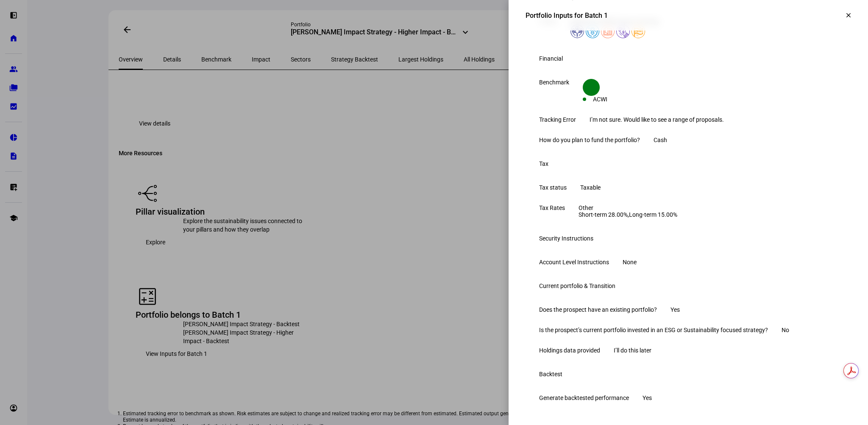  What do you see at coordinates (600, 99) in the screenshot?
I see `div: ACWI` at bounding box center [600, 99].